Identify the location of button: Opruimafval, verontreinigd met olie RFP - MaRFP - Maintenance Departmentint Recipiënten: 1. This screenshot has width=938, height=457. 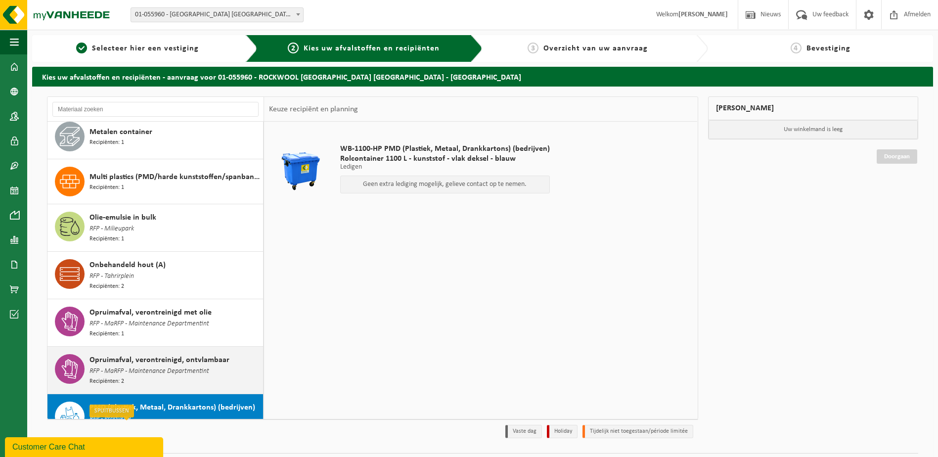
(155, 323).